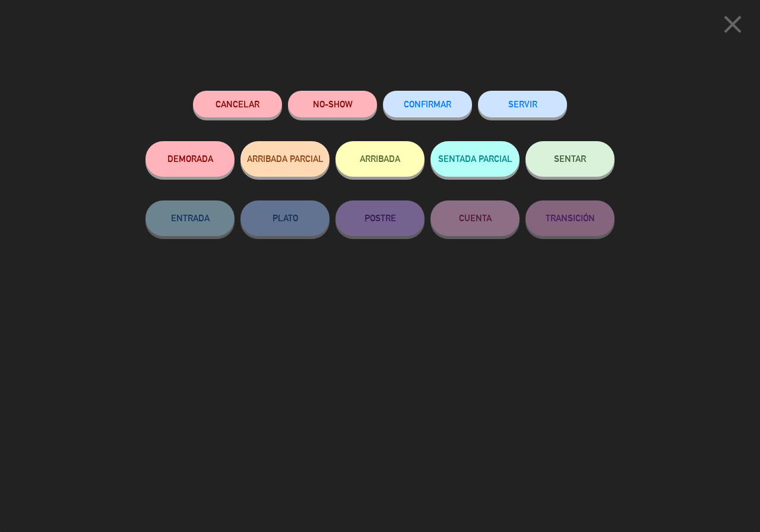 The height and width of the screenshot is (532, 760). What do you see at coordinates (332, 104) in the screenshot?
I see `button: NO-SHOW` at bounding box center [332, 104].